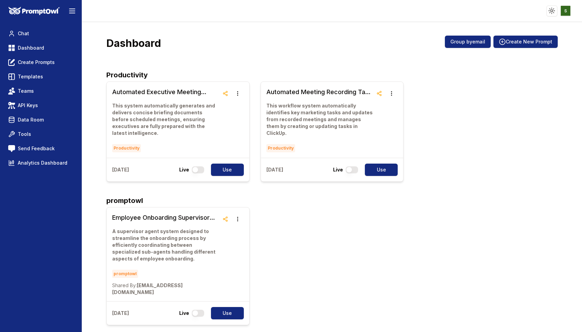 The image size is (582, 332). Describe the element at coordinates (23, 34) in the screenshot. I see `span: Chat` at that location.